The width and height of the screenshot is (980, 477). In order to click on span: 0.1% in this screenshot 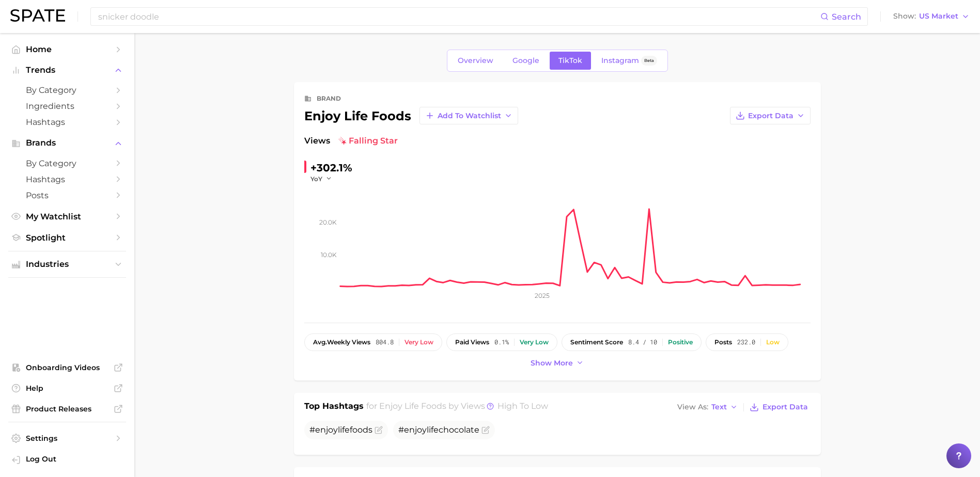, I will do `click(502, 343)`.